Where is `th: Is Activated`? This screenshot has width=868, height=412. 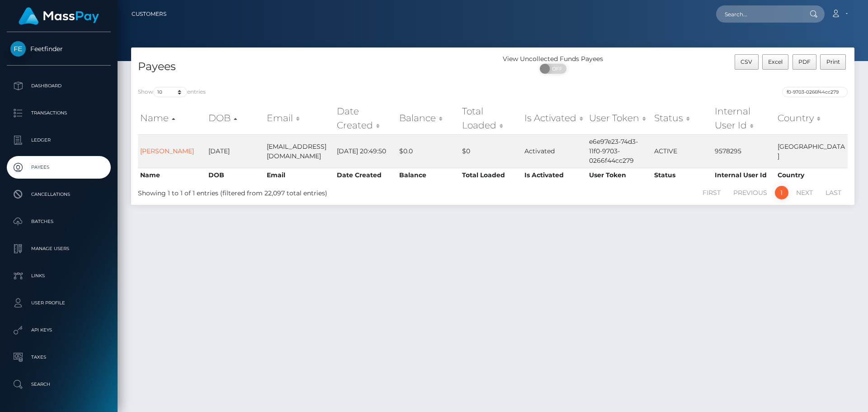
th: Is Activated is located at coordinates (554, 175).